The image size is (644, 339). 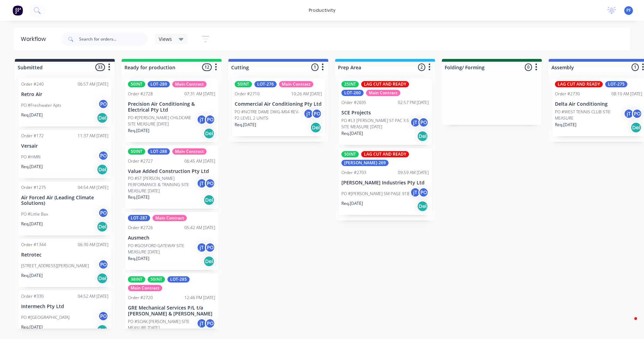 I want to click on div: LOT-260, so click(x=352, y=93).